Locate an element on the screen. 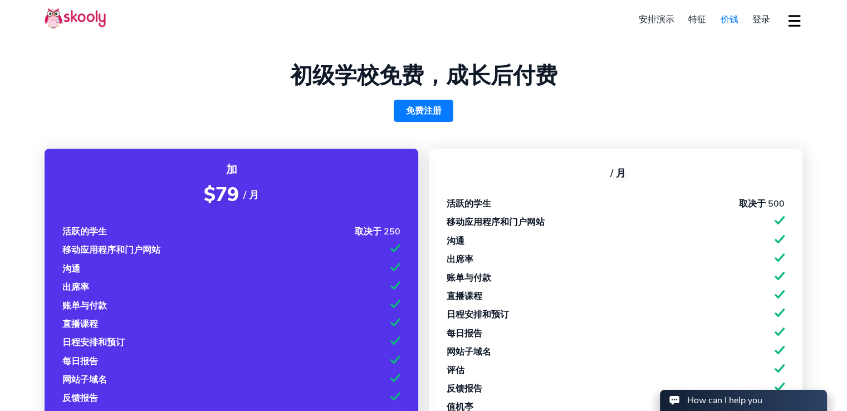 This screenshot has width=847, height=411. a: 免费注册 is located at coordinates (424, 111).